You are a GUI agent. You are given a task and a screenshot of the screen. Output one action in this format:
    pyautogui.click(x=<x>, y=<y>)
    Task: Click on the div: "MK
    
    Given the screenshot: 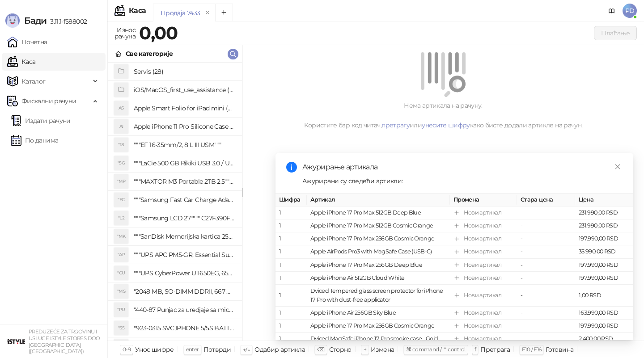 What is the action you would take?
    pyautogui.click(x=121, y=237)
    